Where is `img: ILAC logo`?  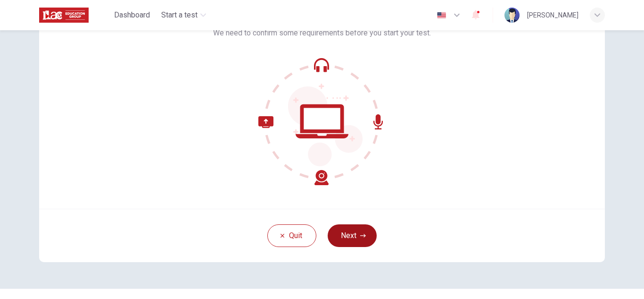 img: ILAC logo is located at coordinates (63, 15).